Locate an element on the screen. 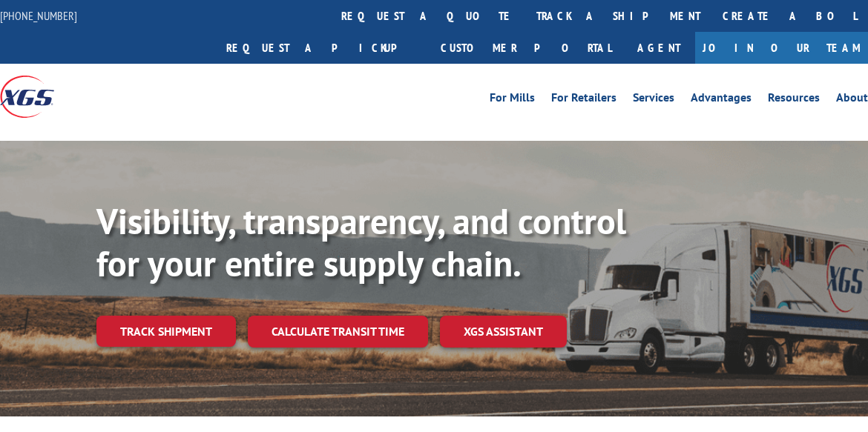 Image resolution: width=868 pixels, height=432 pixels. a: Join Our Team is located at coordinates (781, 47).